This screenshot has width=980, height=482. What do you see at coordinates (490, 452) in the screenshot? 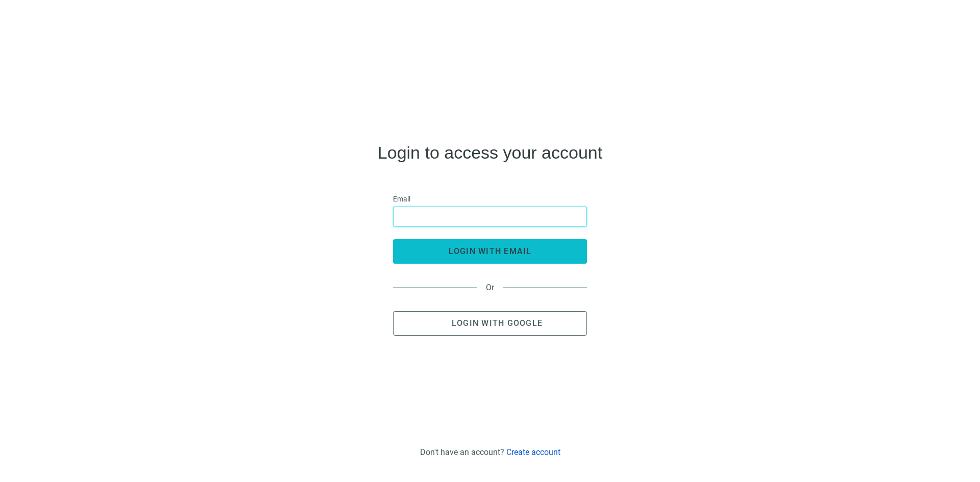
I see `div: Don't have an account?` at bounding box center [490, 452].